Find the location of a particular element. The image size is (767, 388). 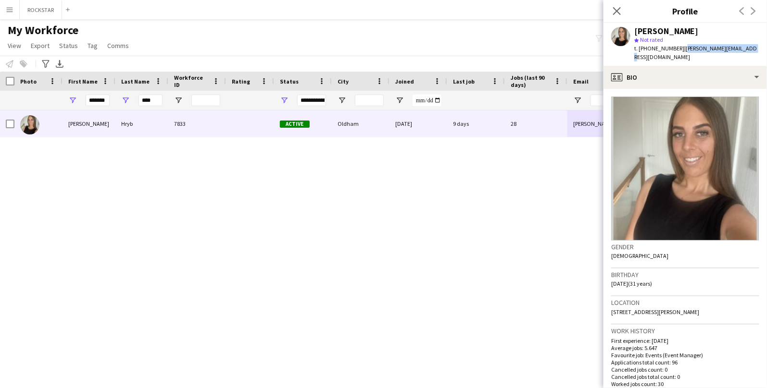

a: View is located at coordinates (14, 46).